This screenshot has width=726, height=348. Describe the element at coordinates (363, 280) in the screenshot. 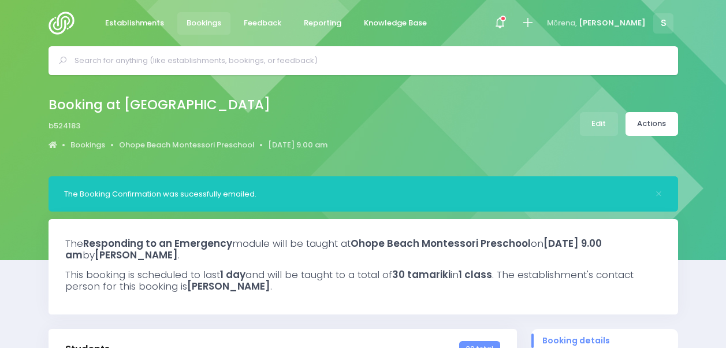

I see `h3: This booking is scheduled to last and will be taught to a total of in . The establishment's conta...` at that location.